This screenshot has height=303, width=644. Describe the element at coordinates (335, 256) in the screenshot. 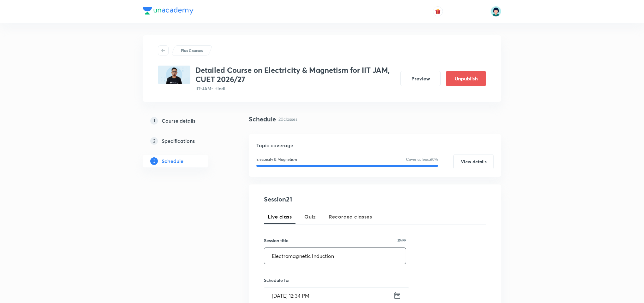

I see `input: A great title is short, clear and descriptive` at that location.